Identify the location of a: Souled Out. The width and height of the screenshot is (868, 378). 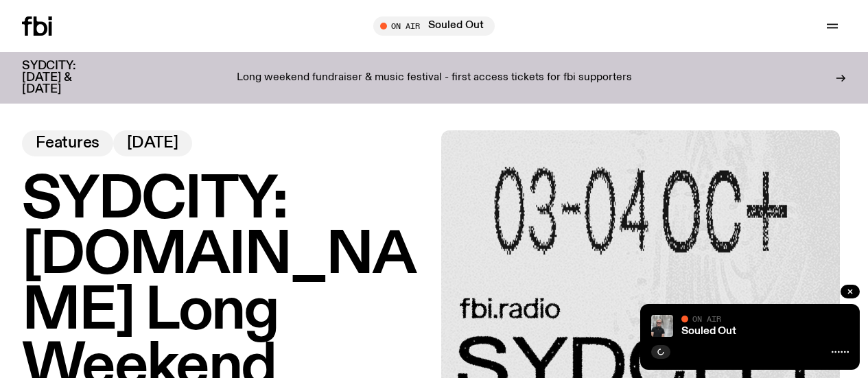
(708, 331).